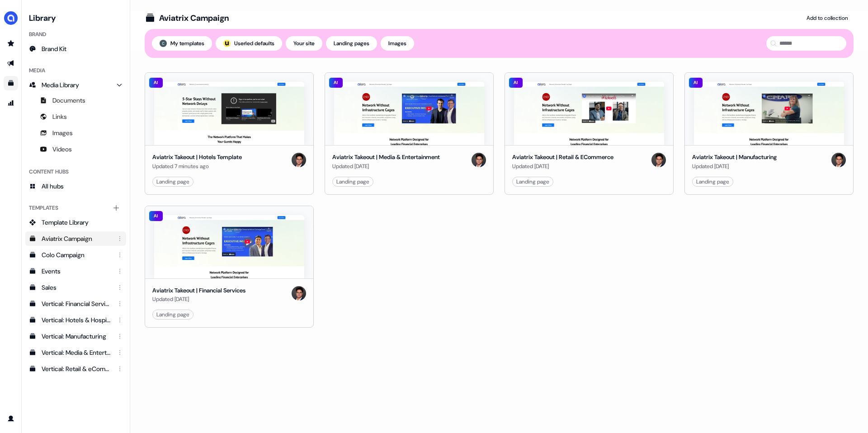  What do you see at coordinates (76, 186) in the screenshot?
I see `a: All hubs` at bounding box center [76, 186].